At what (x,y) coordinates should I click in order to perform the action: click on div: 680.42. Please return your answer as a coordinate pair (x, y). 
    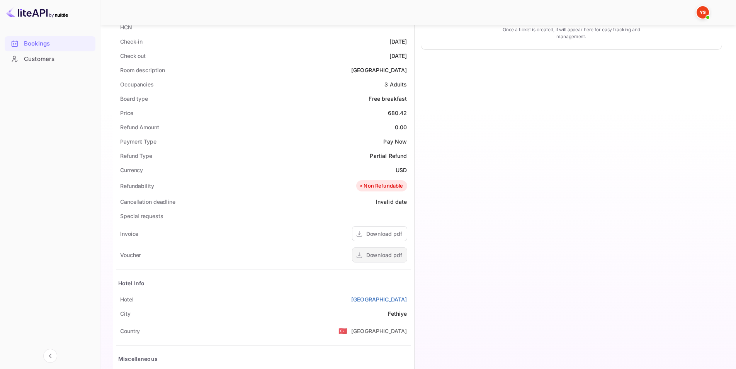
    Looking at the image, I should click on (397, 113).